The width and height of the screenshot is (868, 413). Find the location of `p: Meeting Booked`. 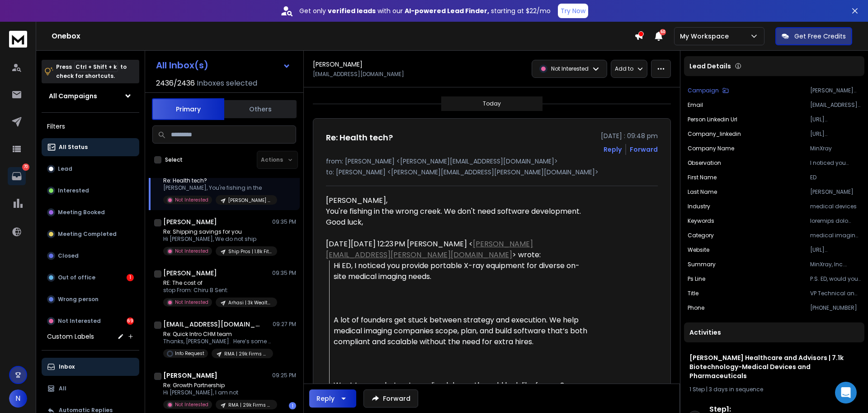

p: Meeting Booked is located at coordinates (82, 212).